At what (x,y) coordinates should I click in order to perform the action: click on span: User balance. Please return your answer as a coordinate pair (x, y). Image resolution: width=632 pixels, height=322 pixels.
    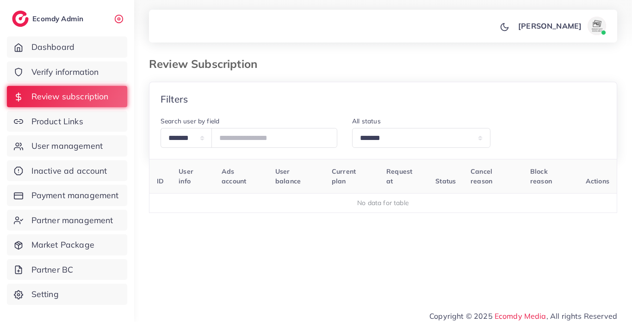
    Looking at the image, I should click on (288, 176).